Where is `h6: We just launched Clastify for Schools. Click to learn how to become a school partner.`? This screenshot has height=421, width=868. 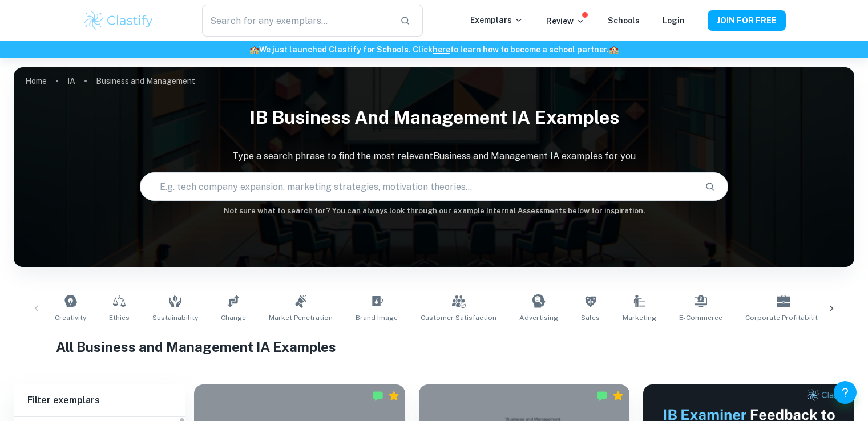
h6: We just launched Clastify for Schools. Click to learn how to become a school partner. is located at coordinates (434, 49).